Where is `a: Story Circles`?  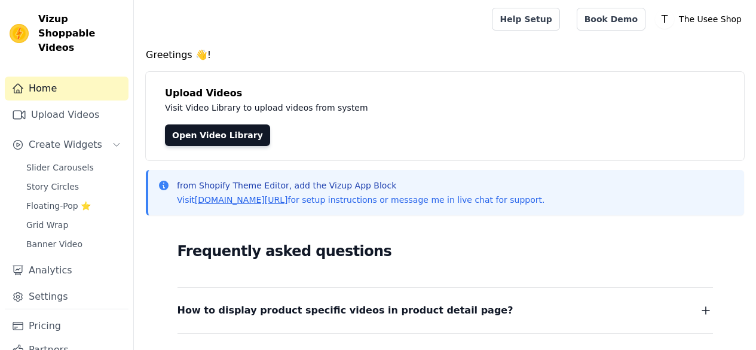
a: Story Circles is located at coordinates (74, 187).